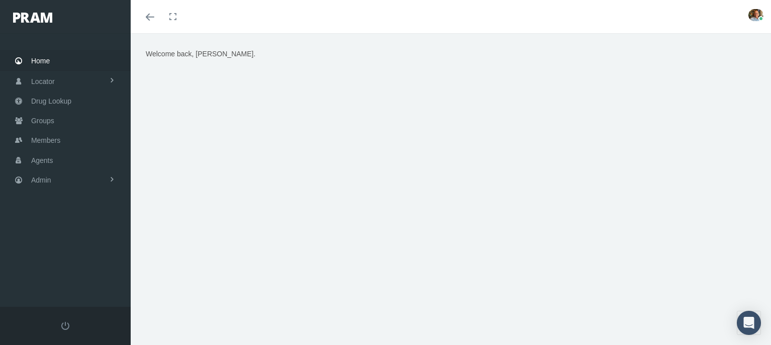 The image size is (771, 345). What do you see at coordinates (749, 323) in the screenshot?
I see `div: Open Intercom Messenger` at bounding box center [749, 323].